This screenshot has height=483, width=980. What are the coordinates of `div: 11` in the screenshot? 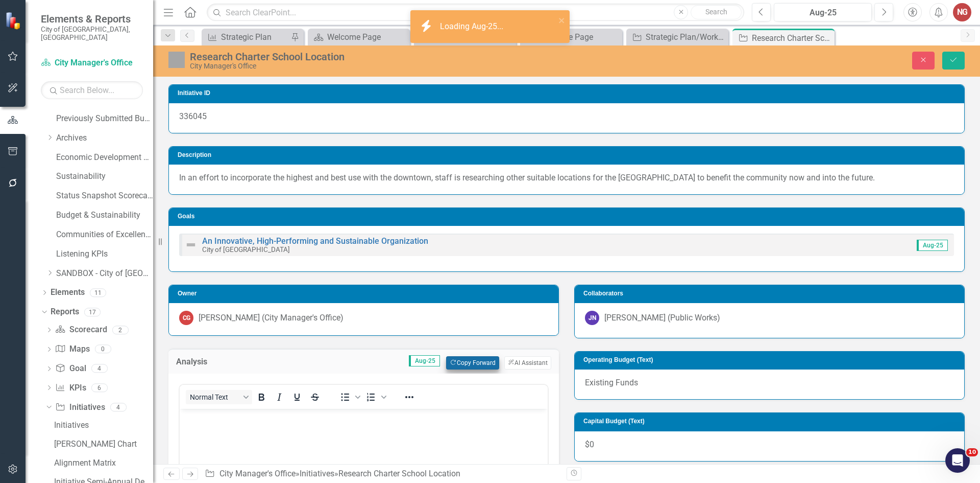 It's located at (98, 292).